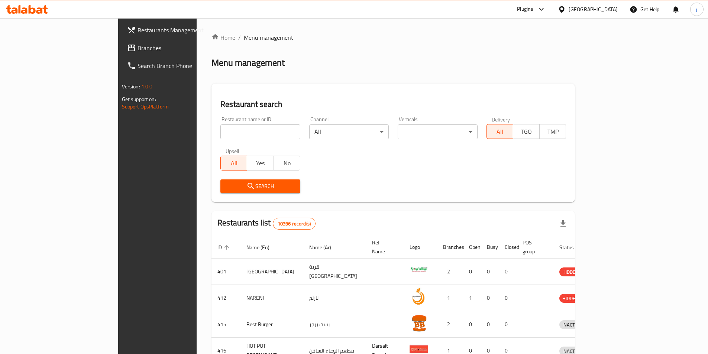 The height and width of the screenshot is (354, 708). I want to click on span: Get support on:, so click(139, 99).